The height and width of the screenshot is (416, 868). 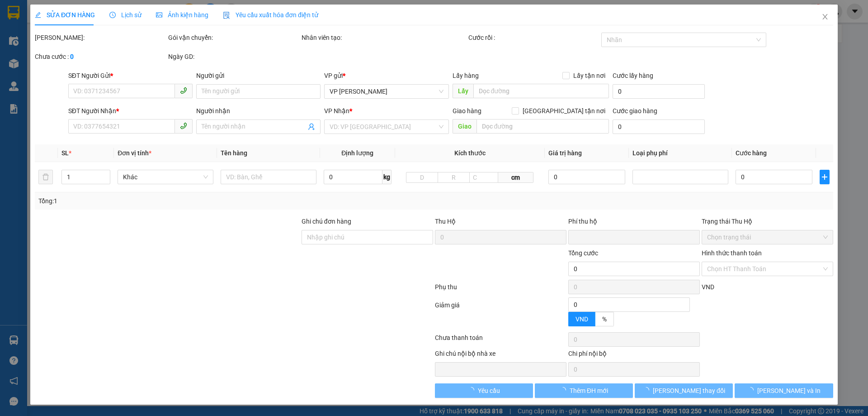 What do you see at coordinates (159, 15) in the screenshot?
I see `span: picture` at bounding box center [159, 15].